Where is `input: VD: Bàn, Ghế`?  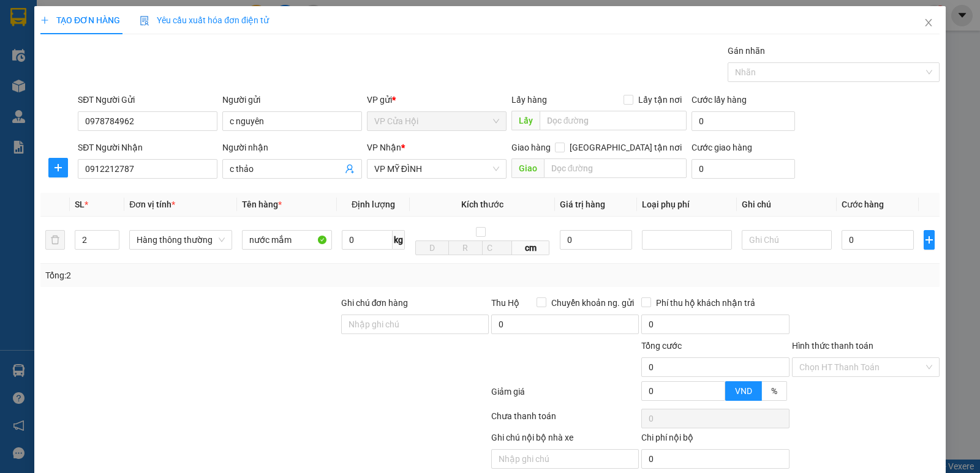 input: VD: Bàn, Ghế is located at coordinates (287, 240).